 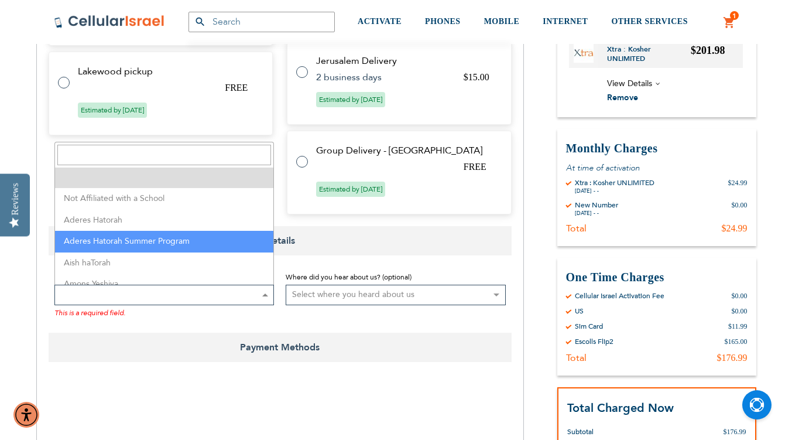 I want to click on th: Subtotal, so click(x=613, y=427).